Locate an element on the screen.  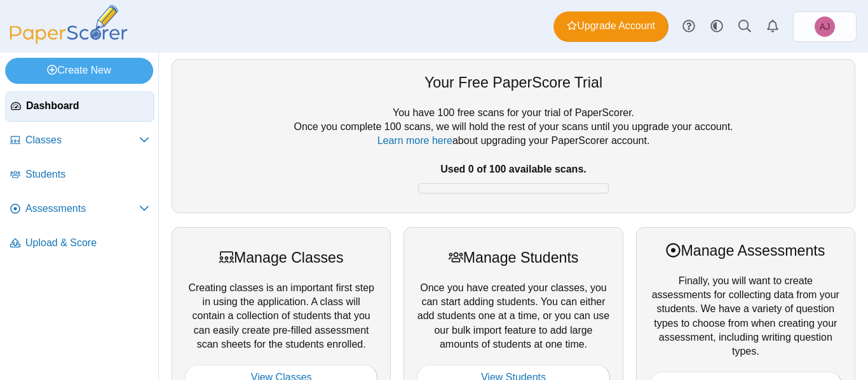
span: Classes is located at coordinates (82, 141).